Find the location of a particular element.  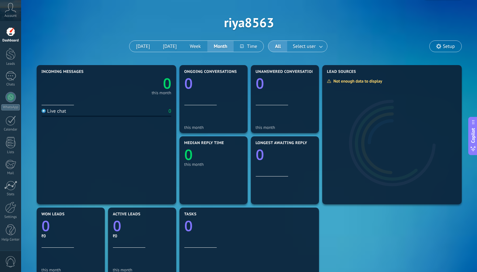

div: Lists is located at coordinates (11, 152).